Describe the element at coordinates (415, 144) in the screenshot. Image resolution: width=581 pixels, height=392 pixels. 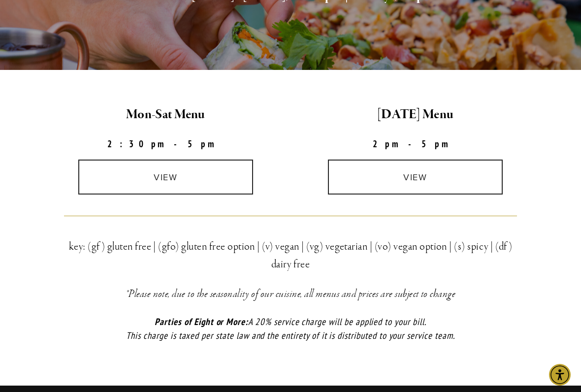
I see `strong: 2pm-5pm` at that location.